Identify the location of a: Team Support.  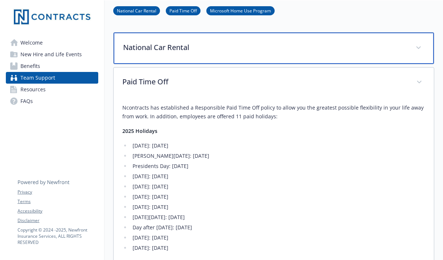
(52, 78).